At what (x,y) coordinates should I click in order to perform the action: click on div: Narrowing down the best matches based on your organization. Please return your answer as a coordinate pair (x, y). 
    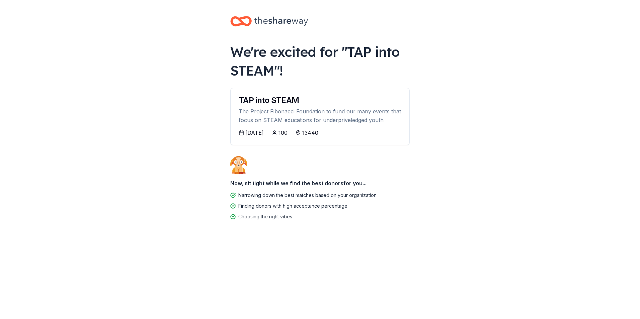
    Looking at the image, I should click on (307, 195).